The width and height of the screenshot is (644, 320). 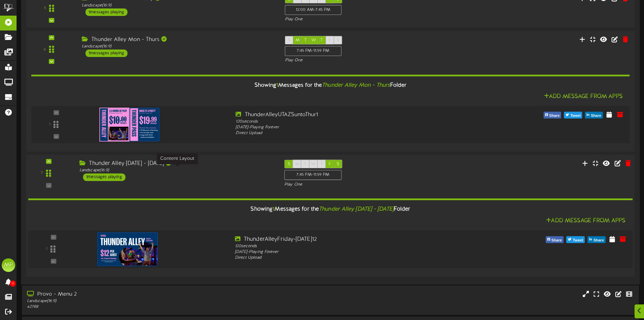 I want to click on i: Thunder Alley Mon - Thurs, so click(x=356, y=85).